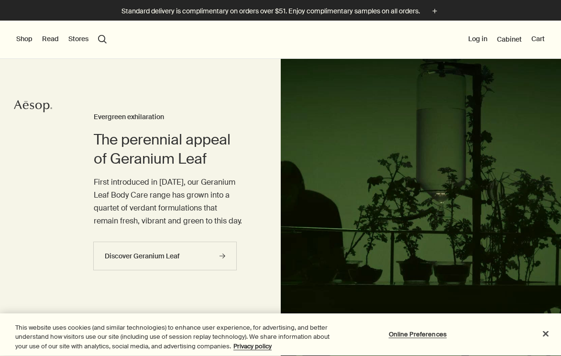 This screenshot has height=356, width=561. What do you see at coordinates (281, 11) in the screenshot?
I see `button: Standard delivery is complimentary on orders over $51. Enjoy complimentary samples on all orders.` at bounding box center [281, 11].